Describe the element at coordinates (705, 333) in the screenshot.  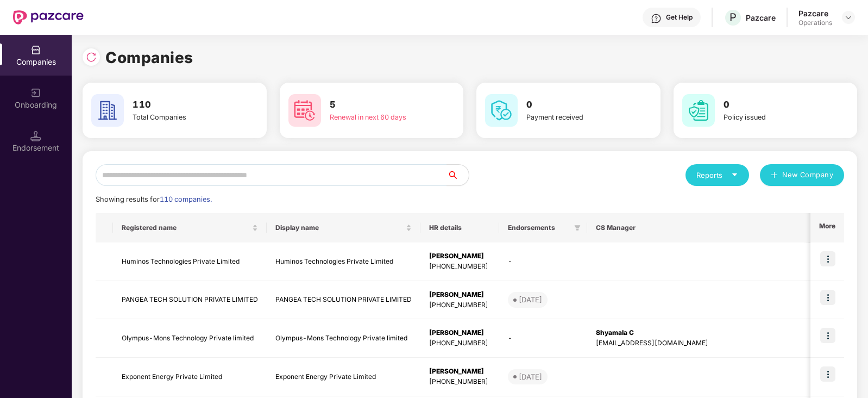
I see `div: Shyamala C` at that location.